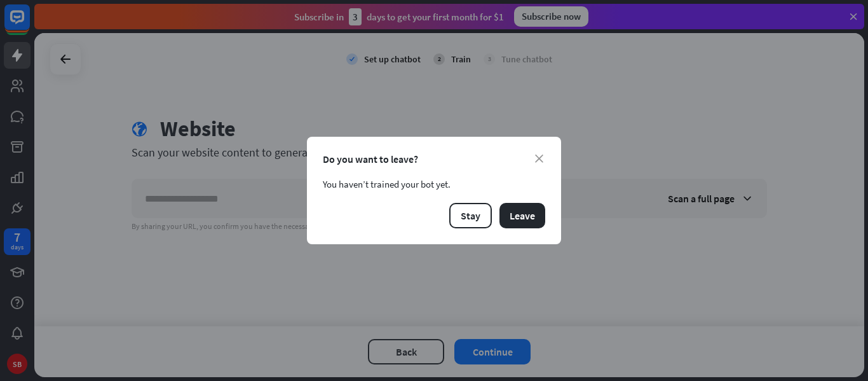 The image size is (868, 381). I want to click on div: Do you want to leave?, so click(434, 159).